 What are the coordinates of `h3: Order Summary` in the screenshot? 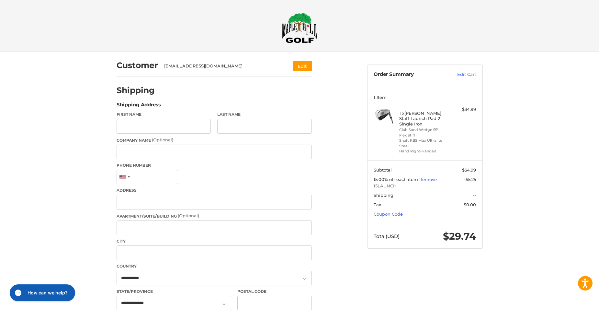 It's located at (409, 75).